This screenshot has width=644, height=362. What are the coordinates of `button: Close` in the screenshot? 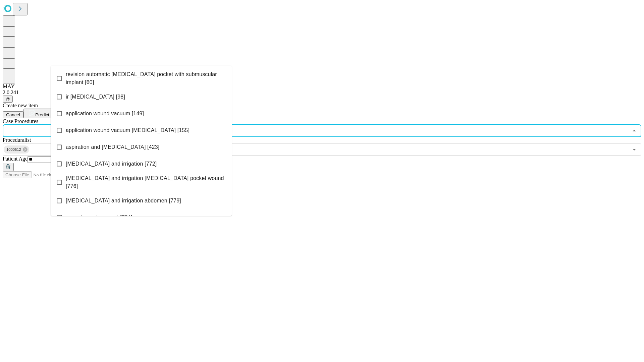 It's located at (634, 130).